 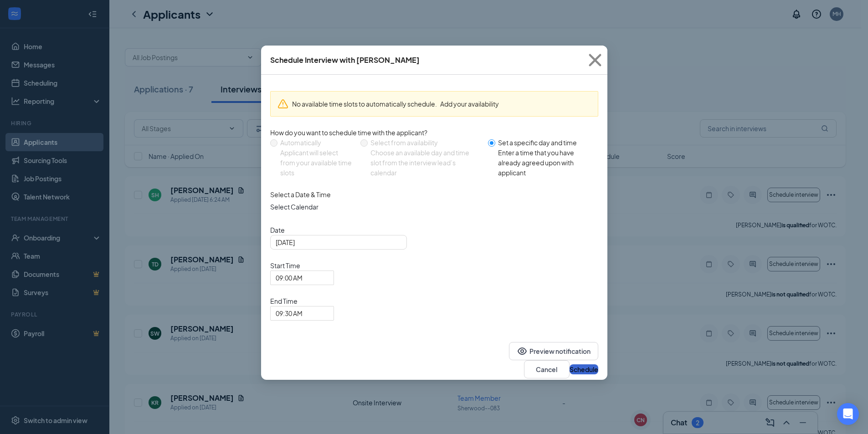 What do you see at coordinates (434, 132) in the screenshot?
I see `div: How do you want to schedule time with the applicant?` at bounding box center [434, 132].